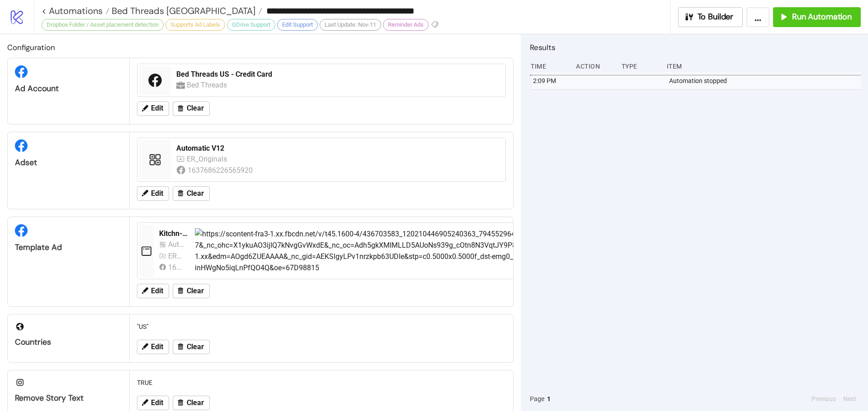 Image resolution: width=868 pixels, height=411 pixels. Describe the element at coordinates (716, 17) in the screenshot. I see `span: To Builder` at that location.